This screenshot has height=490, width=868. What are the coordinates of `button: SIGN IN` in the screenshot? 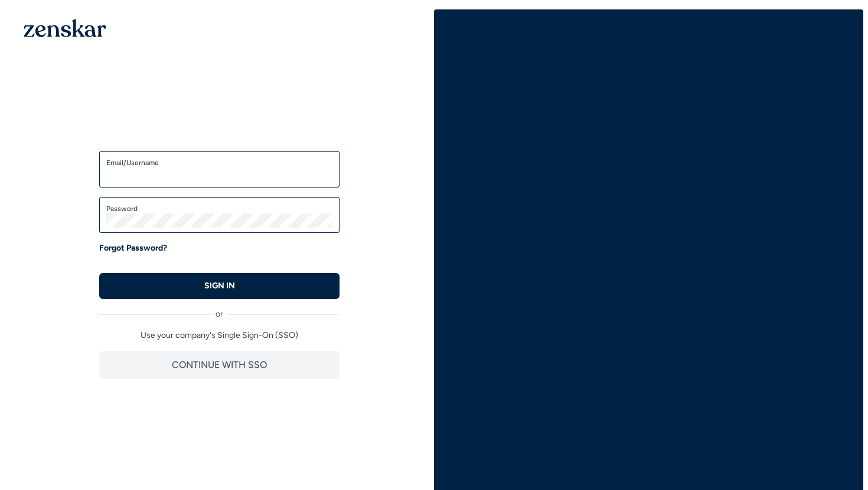 It's located at (219, 286).